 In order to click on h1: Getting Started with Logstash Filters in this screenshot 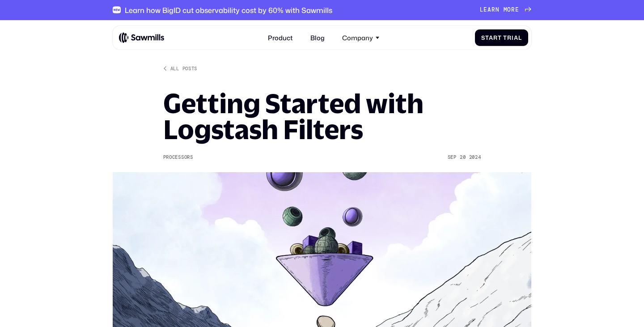, I will do `click(322, 116)`.